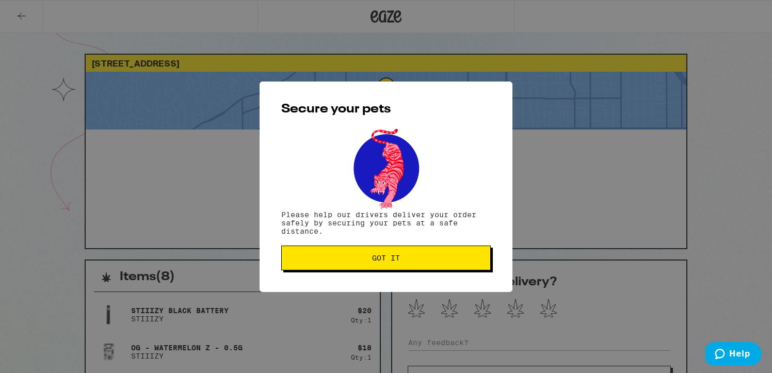 The height and width of the screenshot is (373, 772). What do you see at coordinates (386, 223) in the screenshot?
I see `p: Please help our drivers deliver your order safely by securing your pets at a safe distance.` at bounding box center [386, 223].